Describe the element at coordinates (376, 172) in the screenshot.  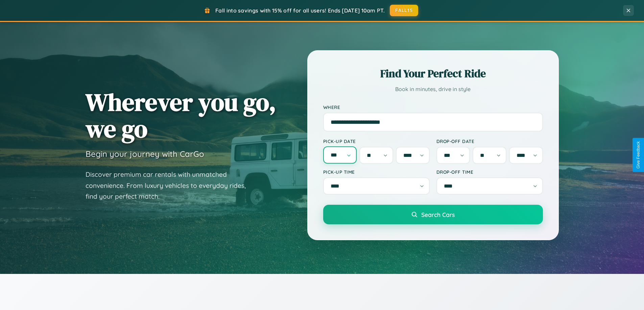
I see `label: Pick-up Time` at that location.